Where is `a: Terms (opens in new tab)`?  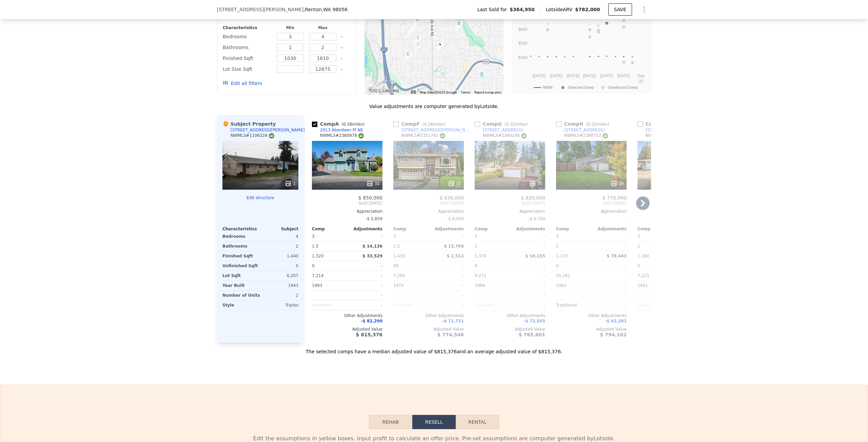
a: Terms (opens in new tab) is located at coordinates (466, 92).